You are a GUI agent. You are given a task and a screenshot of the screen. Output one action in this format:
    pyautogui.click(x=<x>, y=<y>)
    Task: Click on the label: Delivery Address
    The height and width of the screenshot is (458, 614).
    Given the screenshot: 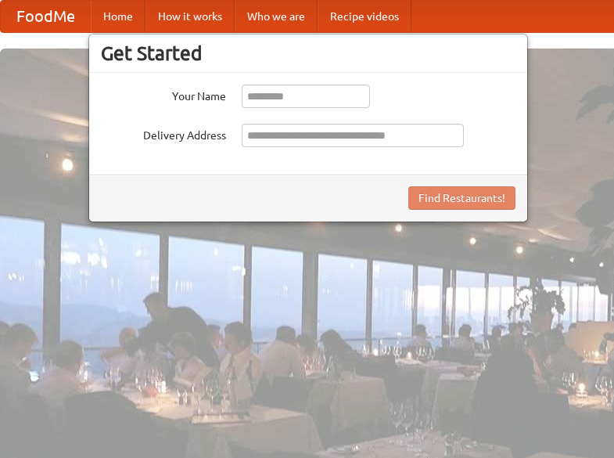 What is the action you would take?
    pyautogui.click(x=164, y=133)
    